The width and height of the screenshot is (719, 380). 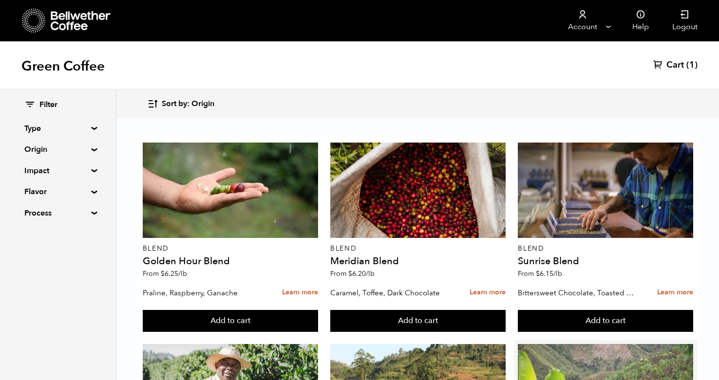 I want to click on p: Bittersweet Chocolate, Toasted Marshmallow, Candied Orange, Praline, so click(x=577, y=293).